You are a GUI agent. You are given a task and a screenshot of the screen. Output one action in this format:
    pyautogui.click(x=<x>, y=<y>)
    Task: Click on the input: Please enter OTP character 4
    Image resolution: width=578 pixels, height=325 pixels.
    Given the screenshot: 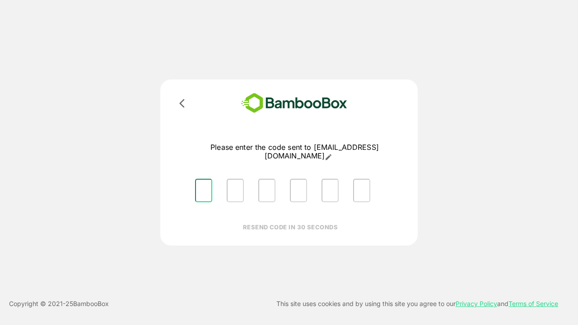 What is the action you would take?
    pyautogui.click(x=298, y=190)
    